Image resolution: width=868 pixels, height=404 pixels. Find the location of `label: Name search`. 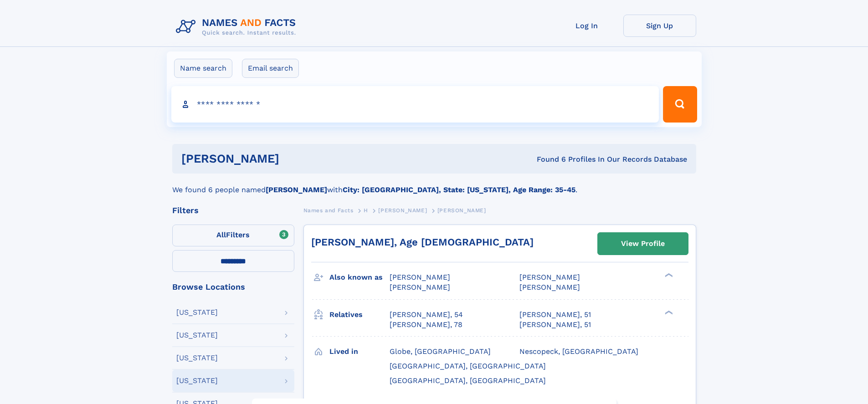

label: Name search is located at coordinates (203, 68).